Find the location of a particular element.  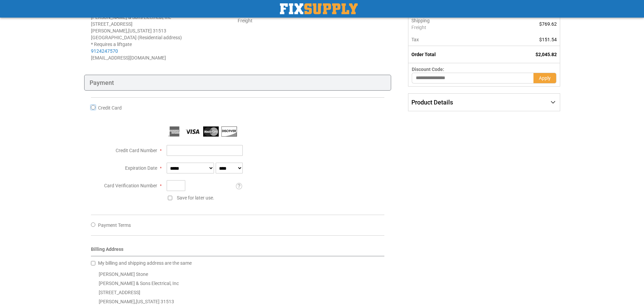

span: Credit Card is located at coordinates (110, 108).